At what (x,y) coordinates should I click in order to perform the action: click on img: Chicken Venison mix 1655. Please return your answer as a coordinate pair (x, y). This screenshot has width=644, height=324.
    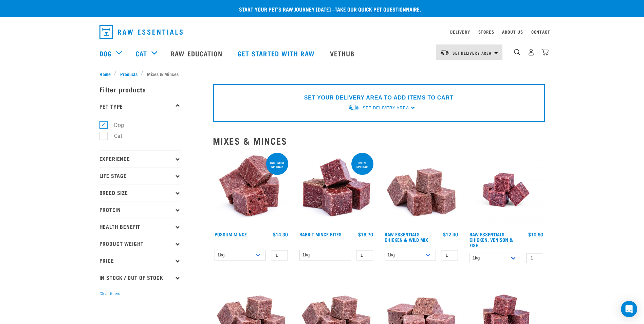
    Looking at the image, I should click on (506, 189).